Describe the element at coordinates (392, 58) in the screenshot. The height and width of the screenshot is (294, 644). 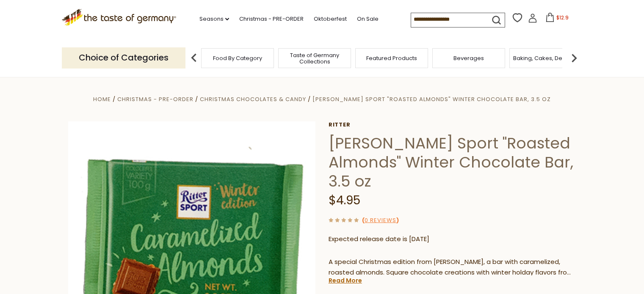
I see `span: Featured Products` at that location.